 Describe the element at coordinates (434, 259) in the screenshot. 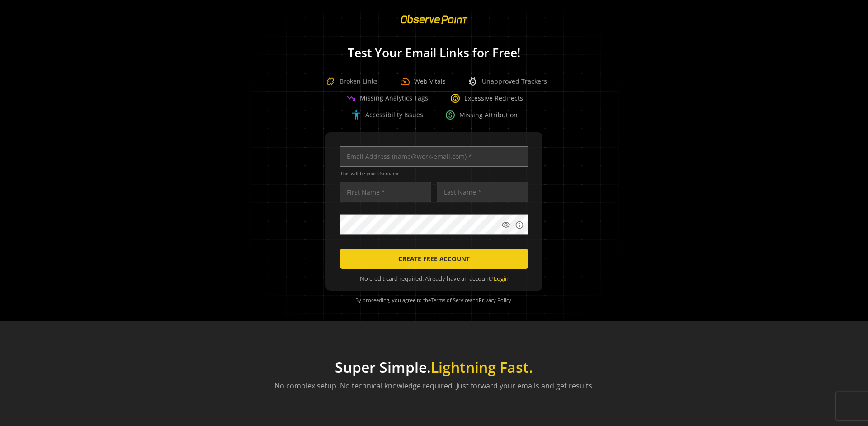

I see `span: CREATE FREE ACCOUNT` at that location.